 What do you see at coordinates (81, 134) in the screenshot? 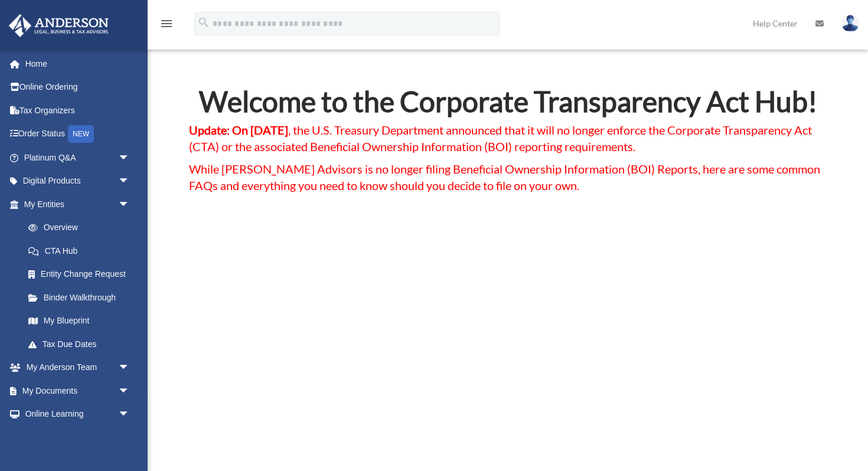
I see `div: NEW` at bounding box center [81, 134].